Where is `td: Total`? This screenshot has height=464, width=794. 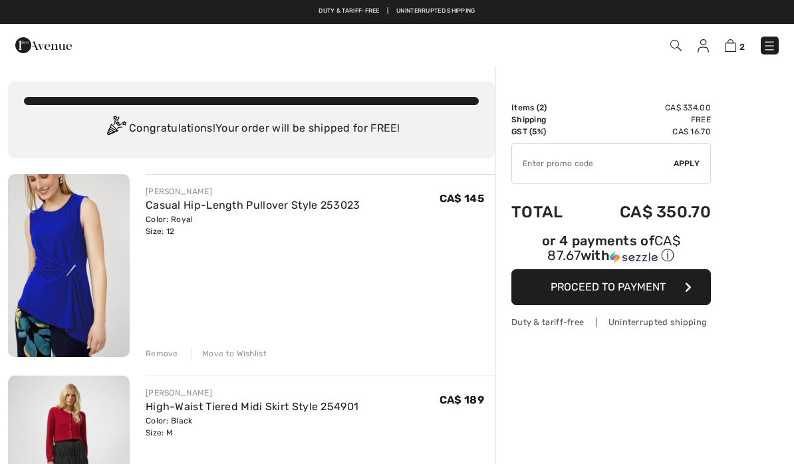 td: Total is located at coordinates (547, 212).